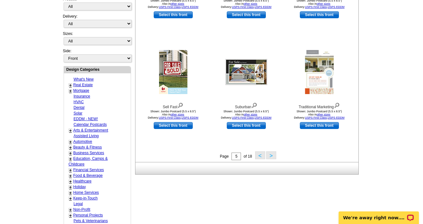  What do you see at coordinates (246, 106) in the screenshot?
I see `div: Suburban` at bounding box center [246, 106].